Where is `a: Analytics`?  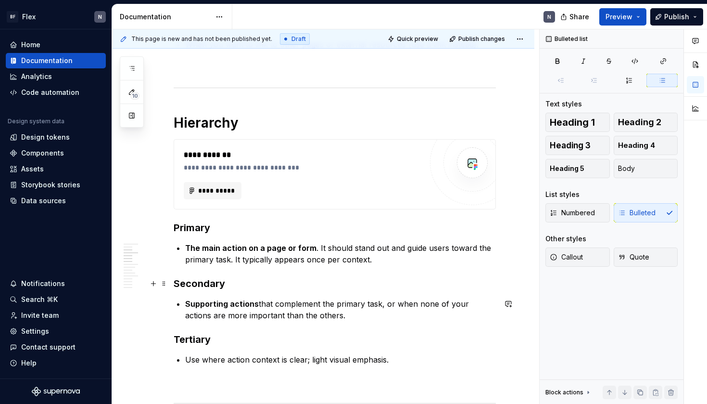 a: Analytics is located at coordinates (56, 77).